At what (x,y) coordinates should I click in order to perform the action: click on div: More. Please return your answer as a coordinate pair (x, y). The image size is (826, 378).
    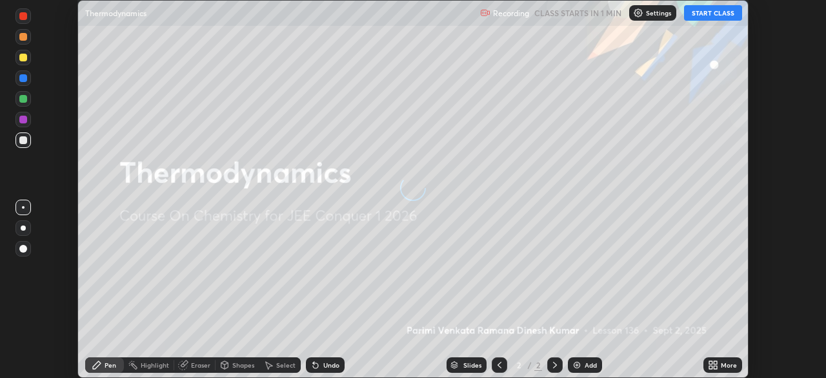
    Looking at the image, I should click on (729, 365).